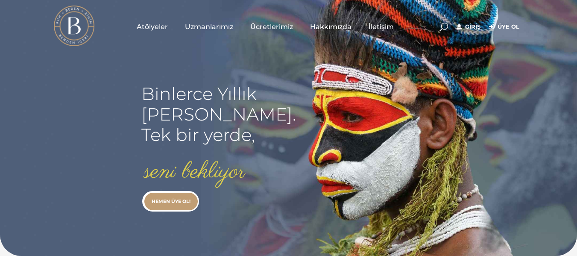 The height and width of the screenshot is (256, 577). Describe the element at coordinates (330, 26) in the screenshot. I see `span: Hakkımızda` at that location.